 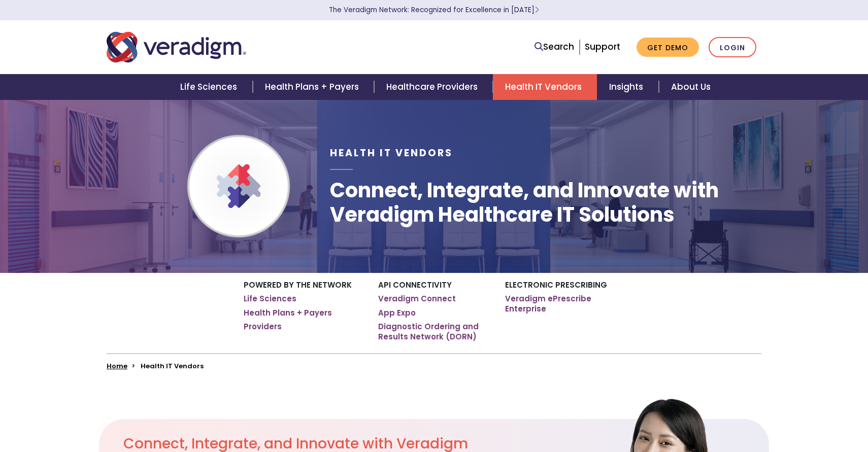 What do you see at coordinates (417, 299) in the screenshot?
I see `a: Veradigm Connect` at bounding box center [417, 299].